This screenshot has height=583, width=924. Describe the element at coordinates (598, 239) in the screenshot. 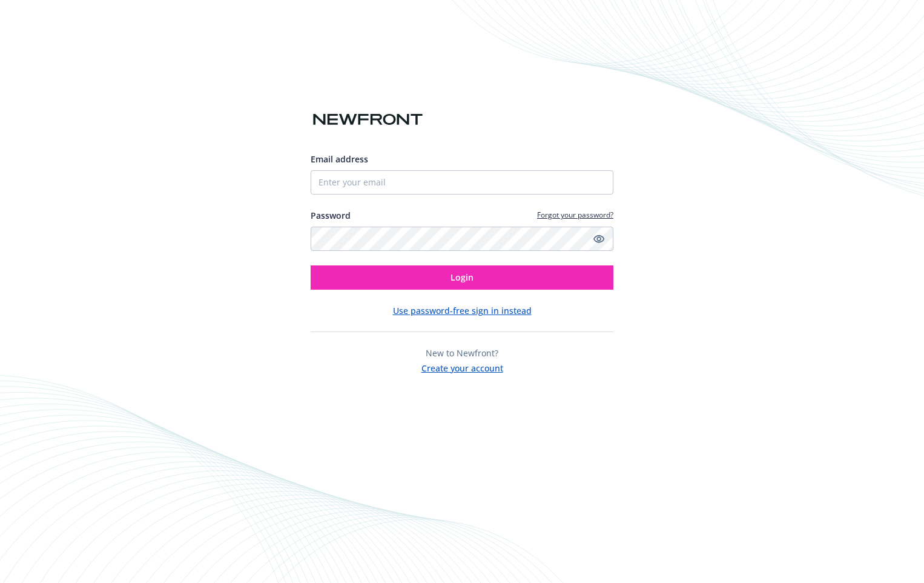

I see `a: Show password` at that location.